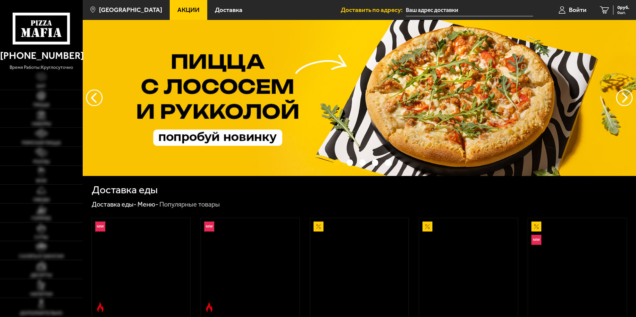 The width and height of the screenshot is (636, 317). What do you see at coordinates (188, 10) in the screenshot?
I see `span: Акции` at bounding box center [188, 10].